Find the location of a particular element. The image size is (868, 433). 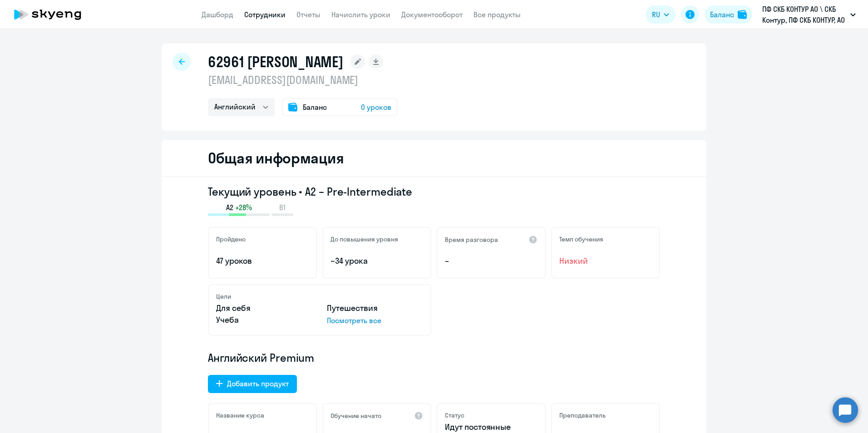

button: ПФ СКБ КОНТУР АО \ СКБ Контур, ПФ СКБ КОНТУР, АО is located at coordinates (809, 14).